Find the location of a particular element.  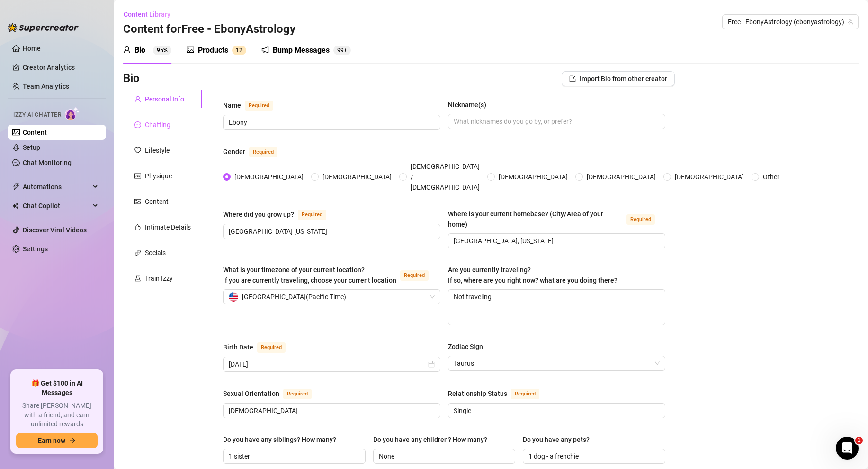

button: go back is located at coordinates (15, 13).